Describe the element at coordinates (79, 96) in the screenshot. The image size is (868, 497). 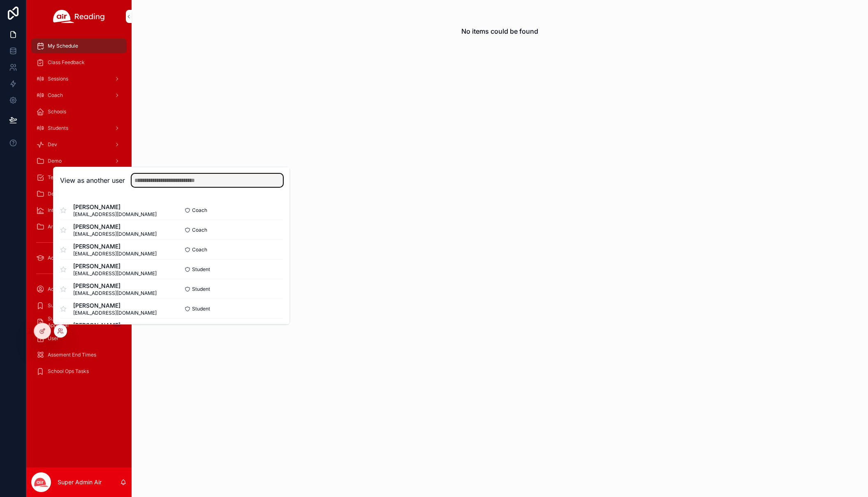
I see `a: Coach` at that location.